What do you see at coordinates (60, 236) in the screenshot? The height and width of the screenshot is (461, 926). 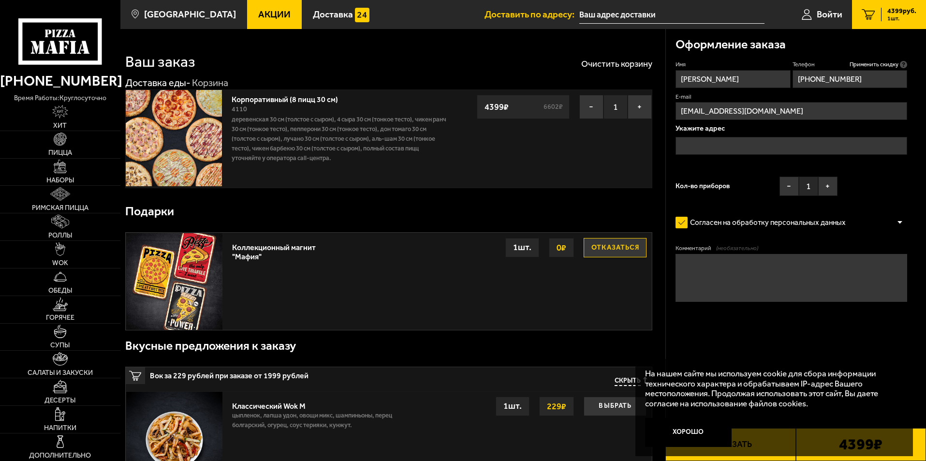 I see `span: Роллы` at bounding box center [60, 236].